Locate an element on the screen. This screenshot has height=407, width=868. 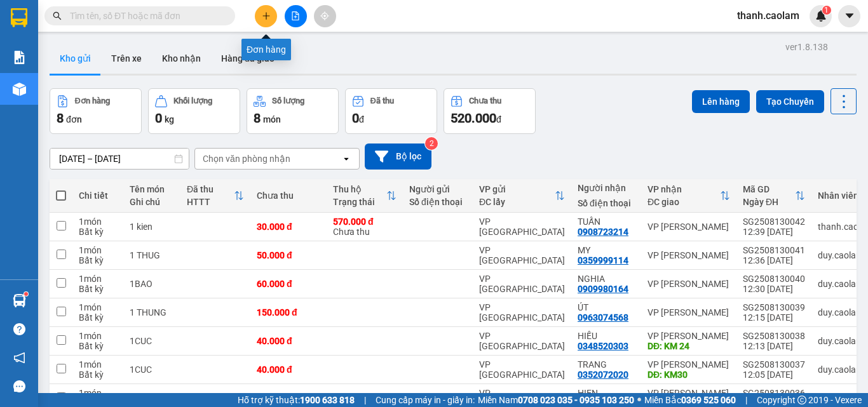
span: search is located at coordinates (57, 16).